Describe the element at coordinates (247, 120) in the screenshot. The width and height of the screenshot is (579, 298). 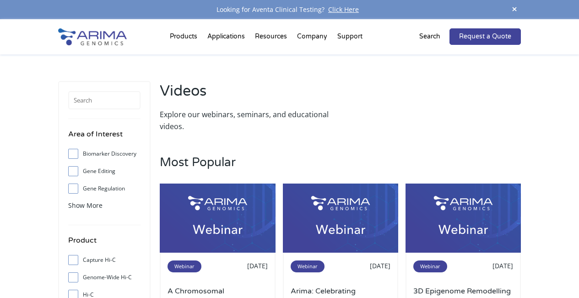
I see `p: Explore our webinars, seminars, and educational videos.` at that location.